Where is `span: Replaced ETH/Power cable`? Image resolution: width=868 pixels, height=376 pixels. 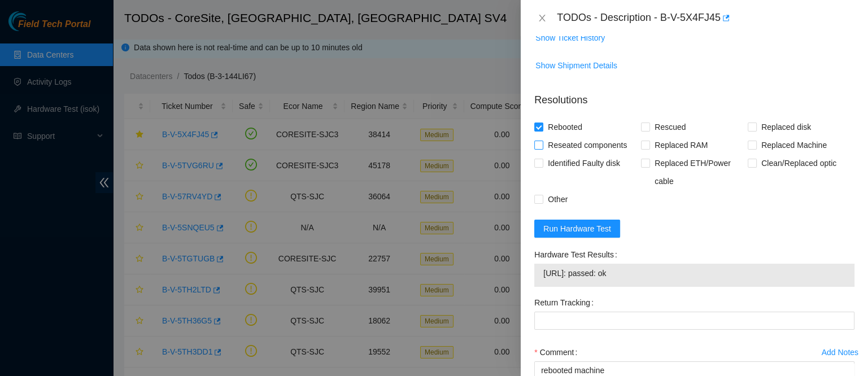
span: Replaced ETH/Power cable is located at coordinates (699, 172).